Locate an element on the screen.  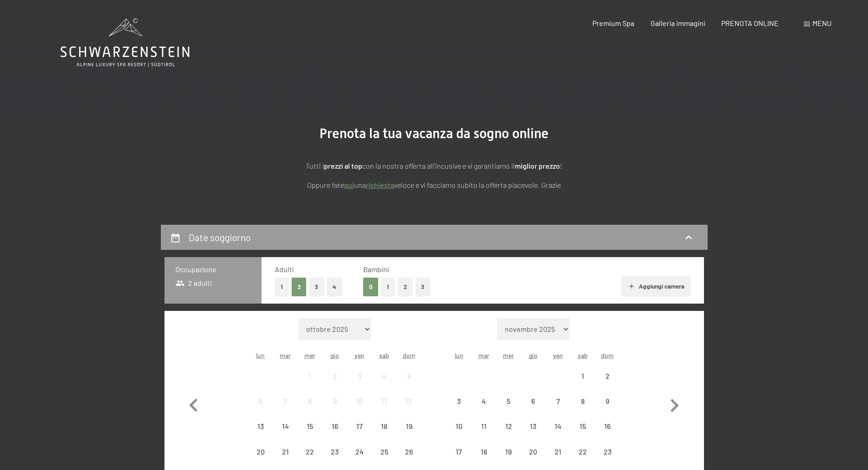
h2: Date soggiorno is located at coordinates (219, 237).